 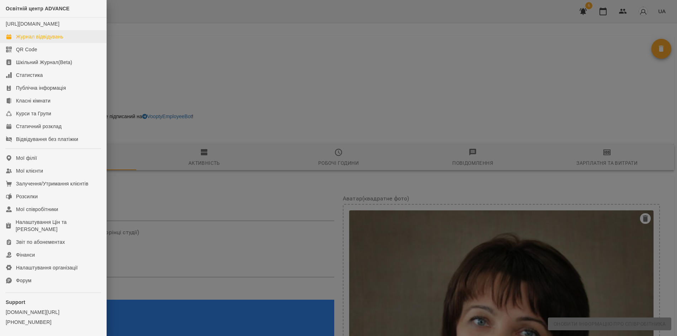 What do you see at coordinates (27, 49) in the screenshot?
I see `div: QR Code` at bounding box center [27, 49].